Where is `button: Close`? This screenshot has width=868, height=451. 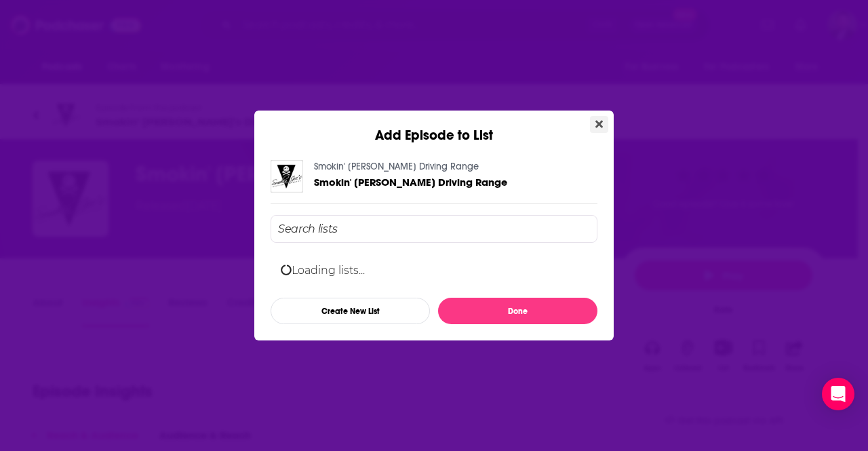
button: Close is located at coordinates (599, 124).